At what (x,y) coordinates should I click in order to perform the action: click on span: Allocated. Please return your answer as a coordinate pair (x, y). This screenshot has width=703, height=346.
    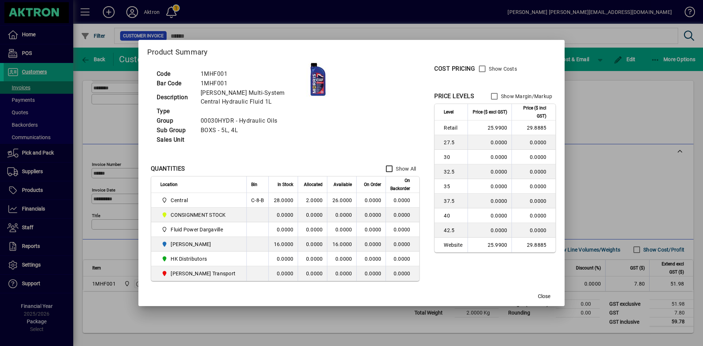
    Looking at the image, I should click on (313, 185).